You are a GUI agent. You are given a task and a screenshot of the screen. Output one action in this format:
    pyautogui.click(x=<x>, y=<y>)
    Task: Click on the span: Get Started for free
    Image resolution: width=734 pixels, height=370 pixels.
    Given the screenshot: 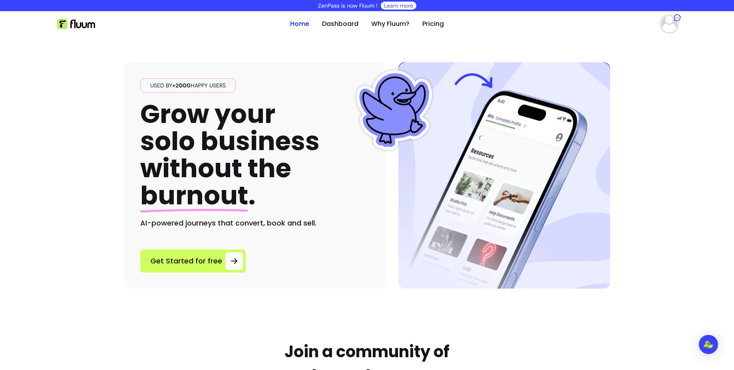 What is the action you would take?
    pyautogui.click(x=186, y=261)
    